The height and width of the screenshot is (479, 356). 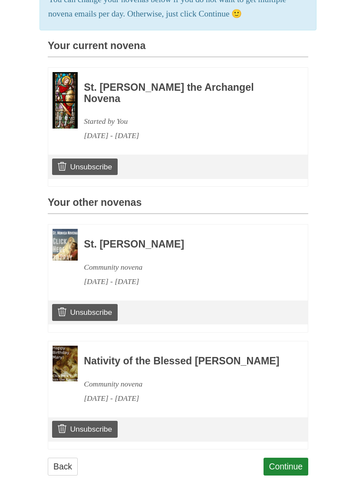 What do you see at coordinates (63, 467) in the screenshot?
I see `a: Back` at bounding box center [63, 467].